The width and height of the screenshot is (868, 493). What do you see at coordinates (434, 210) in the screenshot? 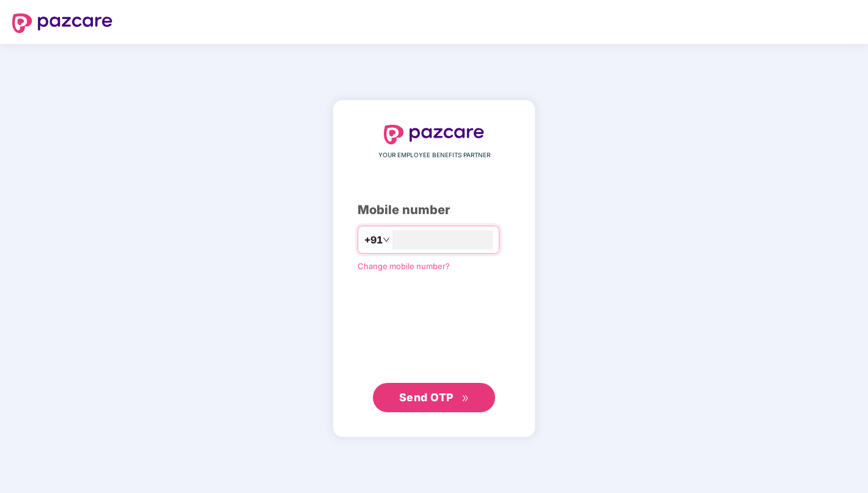
I see `div: Mobile number` at bounding box center [434, 210].